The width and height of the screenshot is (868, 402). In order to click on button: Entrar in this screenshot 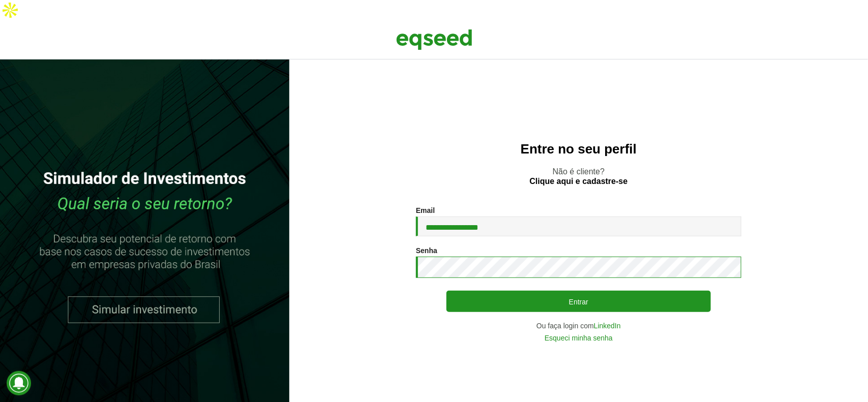, I will do `click(579, 302)`.